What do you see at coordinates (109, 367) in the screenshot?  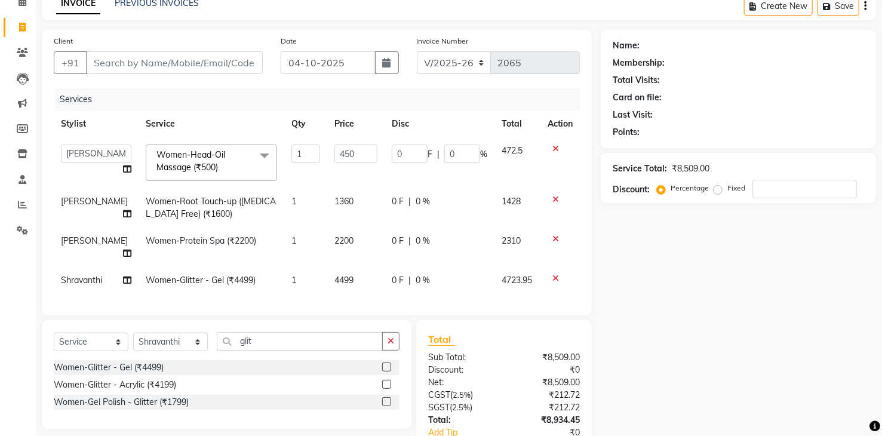 I see `div: Women-Glitter - Gel (₹4499)` at bounding box center [109, 367].